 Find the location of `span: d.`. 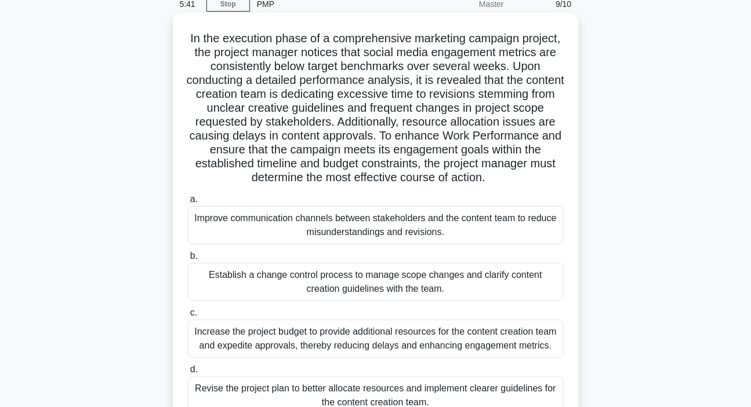

span: d. is located at coordinates (194, 369).